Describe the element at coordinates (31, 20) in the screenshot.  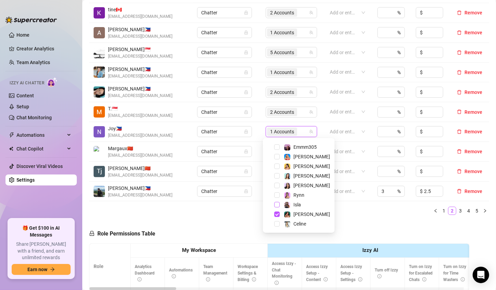
I see `img: logo-BBDzfeDw.svg` at that location.